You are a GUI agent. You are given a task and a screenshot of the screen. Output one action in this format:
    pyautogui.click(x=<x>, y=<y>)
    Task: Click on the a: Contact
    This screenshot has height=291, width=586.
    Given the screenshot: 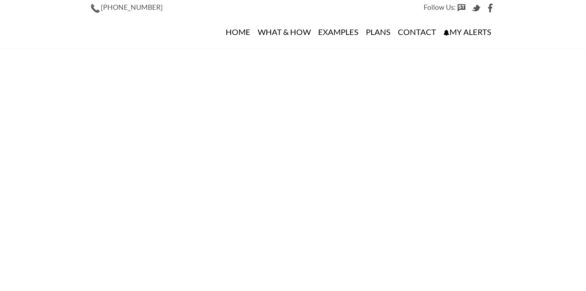 What is the action you would take?
    pyautogui.click(x=417, y=32)
    